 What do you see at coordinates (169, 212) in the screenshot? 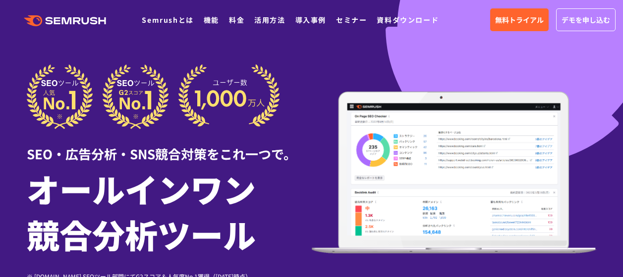
I see `h1: オールインワン 競合分析ツール` at bounding box center [169, 212].